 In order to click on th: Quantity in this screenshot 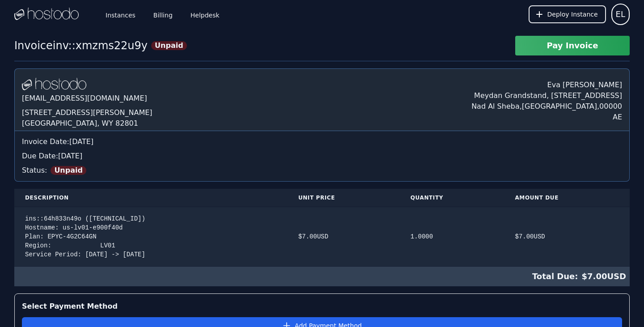, I will do `click(452, 197)`.